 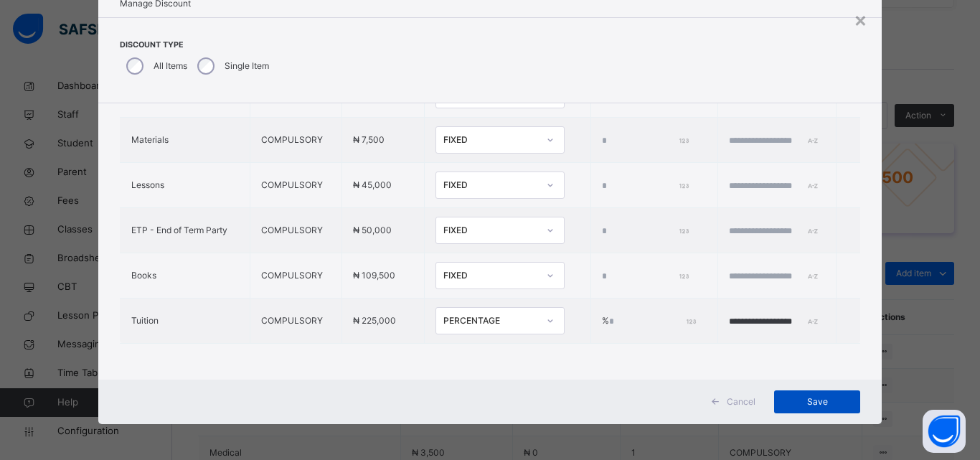 What do you see at coordinates (184, 230) in the screenshot?
I see `td: ETP - End of Term Party` at bounding box center [184, 230].